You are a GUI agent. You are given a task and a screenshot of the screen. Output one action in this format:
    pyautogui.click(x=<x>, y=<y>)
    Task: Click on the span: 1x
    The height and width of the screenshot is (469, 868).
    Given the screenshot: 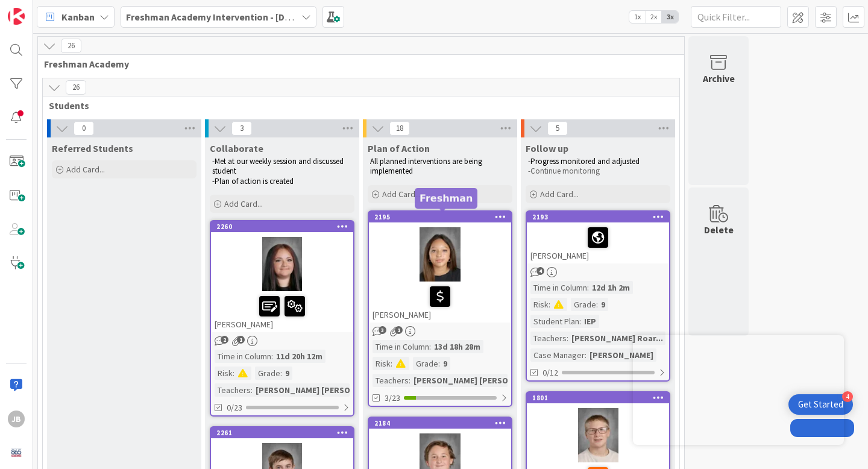 What is the action you would take?
    pyautogui.click(x=637, y=17)
    